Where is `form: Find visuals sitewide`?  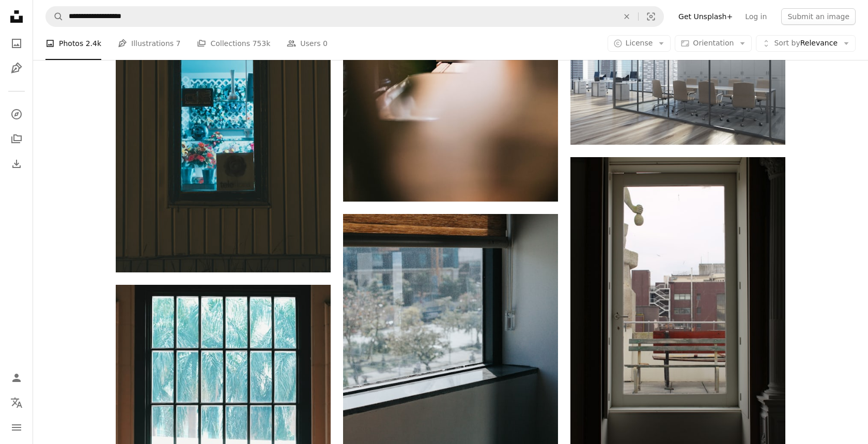
form: Find visuals sitewide is located at coordinates (354, 17).